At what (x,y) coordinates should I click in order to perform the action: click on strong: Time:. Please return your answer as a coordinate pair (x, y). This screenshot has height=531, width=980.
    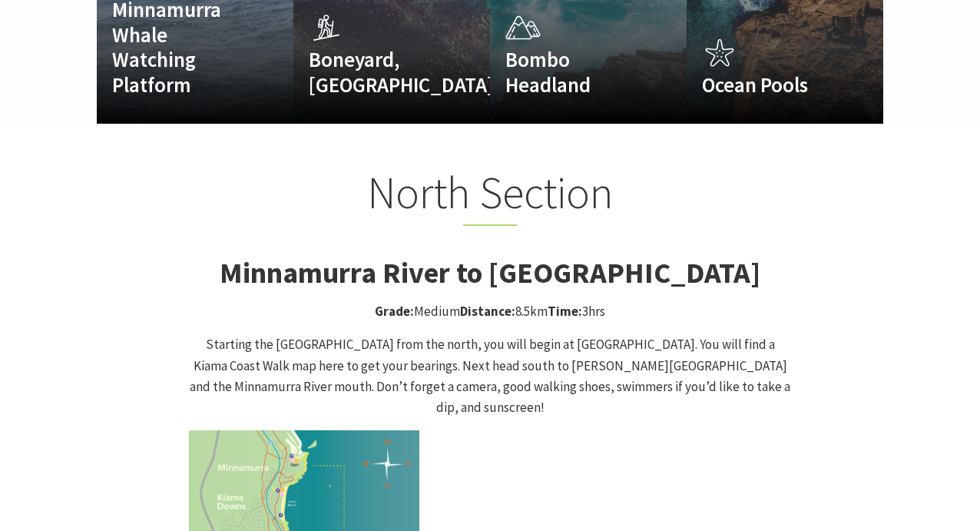
    Looking at the image, I should click on (565, 311).